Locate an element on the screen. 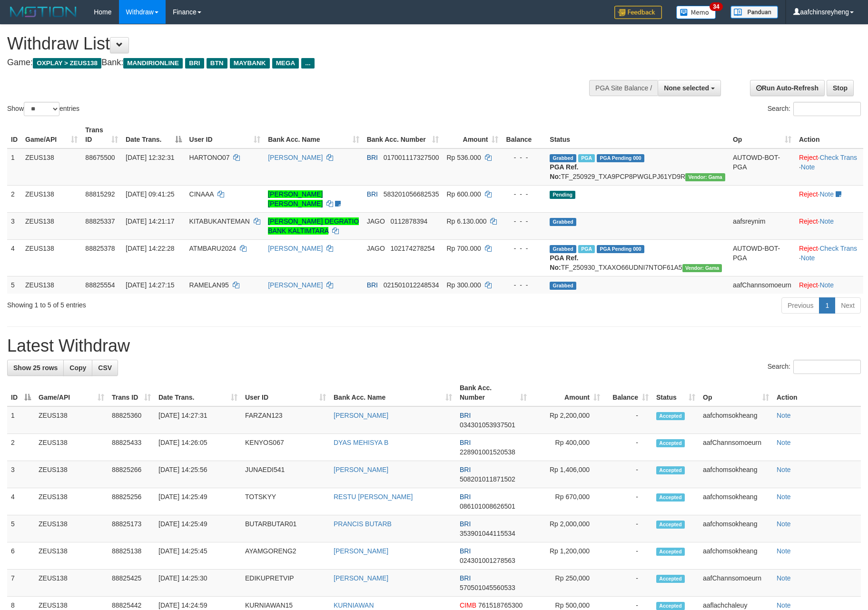 The height and width of the screenshot is (610, 868). td: 7 is located at coordinates (21, 583).